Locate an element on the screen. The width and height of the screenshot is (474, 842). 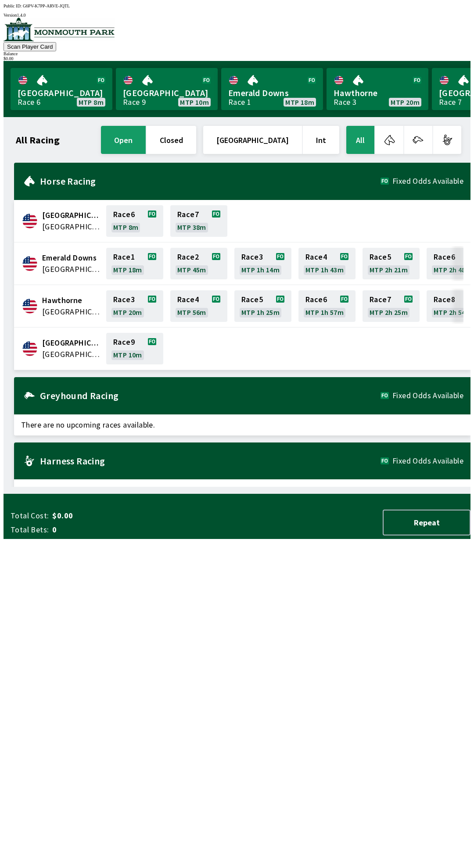
span: MTP 45m is located at coordinates (192, 270).